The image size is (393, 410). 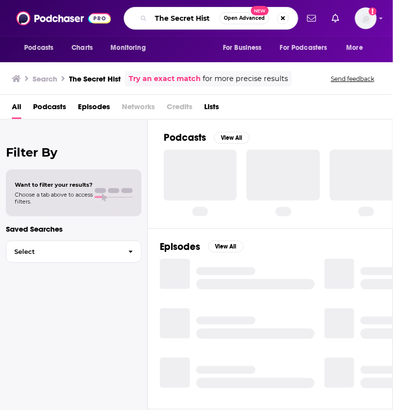 I want to click on span: Lists, so click(x=212, y=109).